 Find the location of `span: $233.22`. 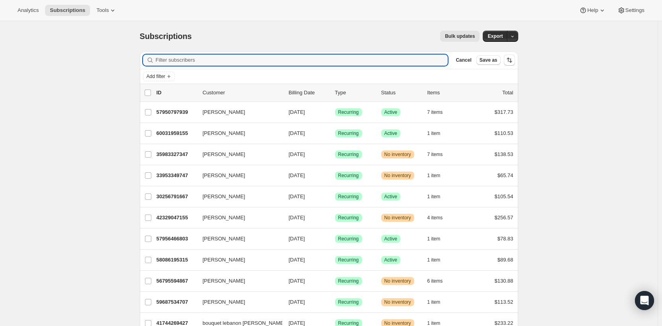

span: $233.22 is located at coordinates (504, 323).